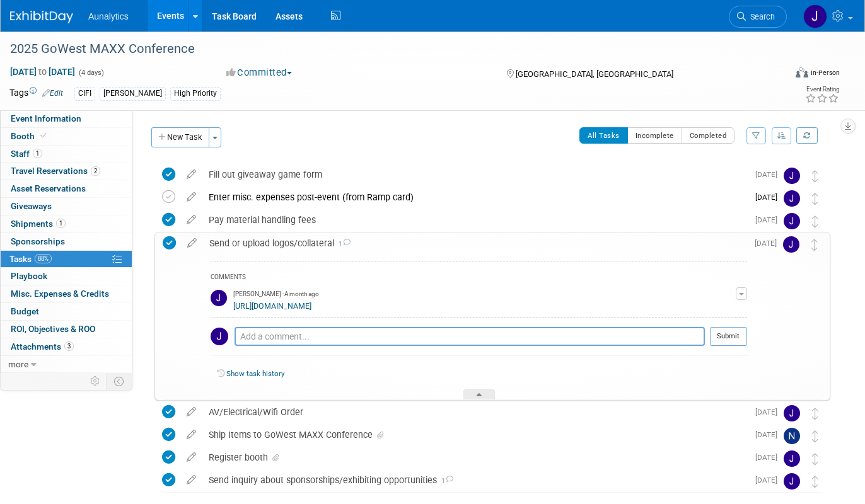  Describe the element at coordinates (475, 175) in the screenshot. I see `div: Fill out giveaway game form` at that location.